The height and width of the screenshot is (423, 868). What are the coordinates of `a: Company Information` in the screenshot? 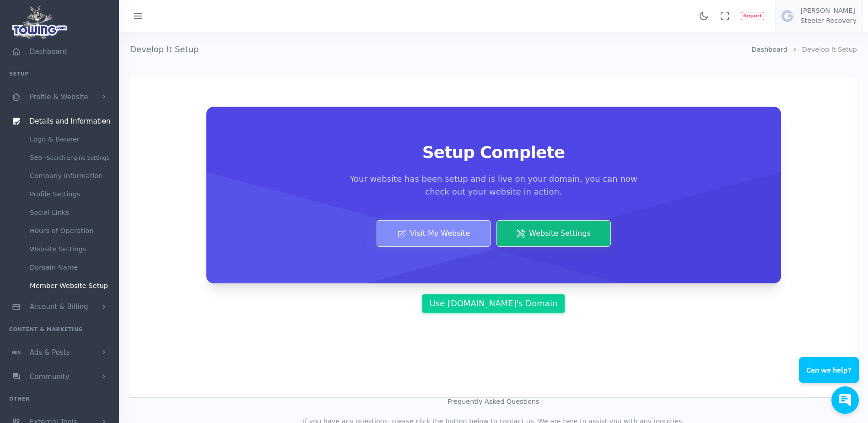 It's located at (71, 176).